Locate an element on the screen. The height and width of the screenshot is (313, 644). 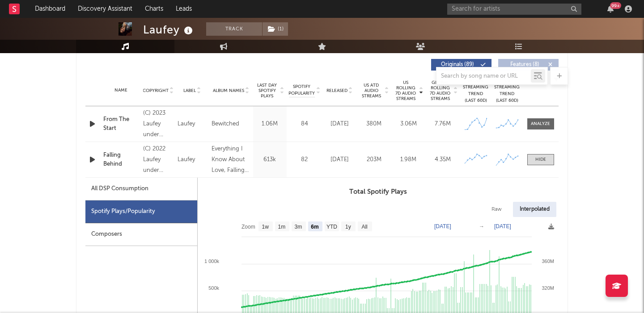
text: 500k is located at coordinates (214, 288).